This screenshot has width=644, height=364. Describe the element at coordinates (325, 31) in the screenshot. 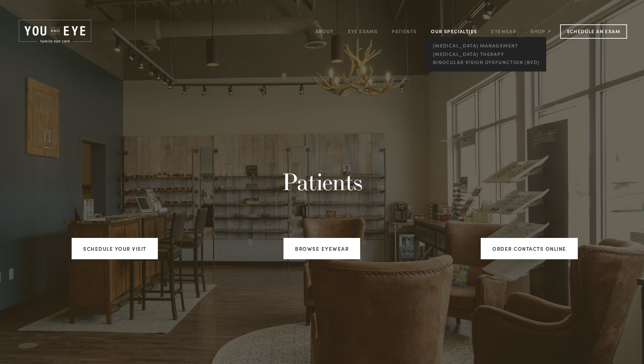

I see `a: About` at that location.